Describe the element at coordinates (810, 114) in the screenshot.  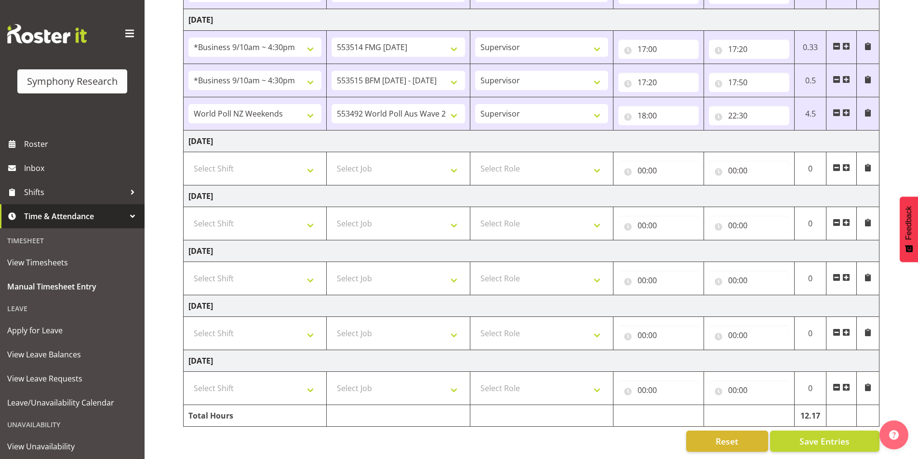
I see `td: 4.5` at that location.